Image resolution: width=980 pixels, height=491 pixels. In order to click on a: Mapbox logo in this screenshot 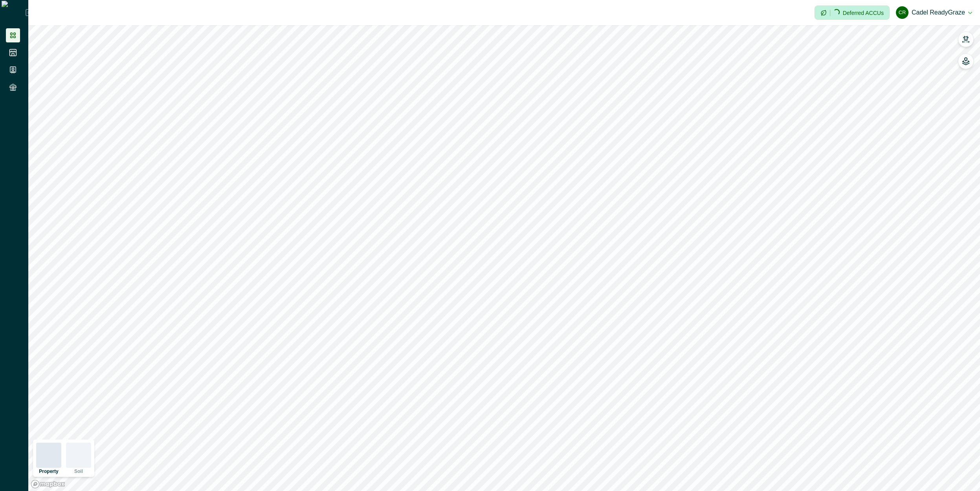, I will do `click(48, 484)`.